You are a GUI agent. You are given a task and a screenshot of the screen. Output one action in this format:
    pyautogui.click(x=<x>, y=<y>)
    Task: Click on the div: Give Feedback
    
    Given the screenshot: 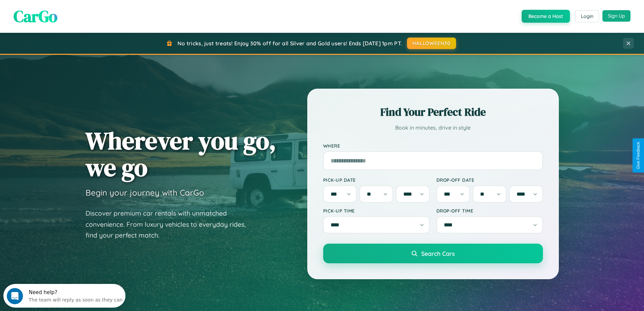 What is the action you would take?
    pyautogui.click(x=638, y=155)
    